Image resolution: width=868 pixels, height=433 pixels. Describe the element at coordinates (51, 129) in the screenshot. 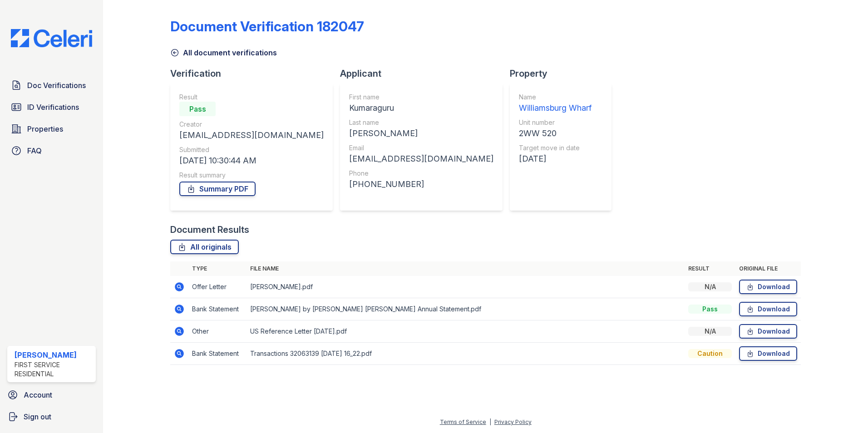

I see `a: Properties` at that location.